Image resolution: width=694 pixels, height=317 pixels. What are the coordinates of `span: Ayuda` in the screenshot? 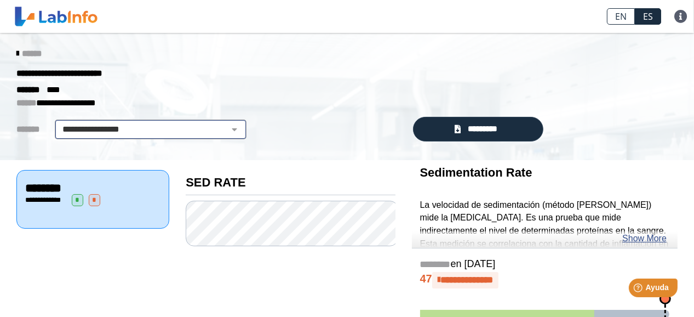 It's located at (61, 13).